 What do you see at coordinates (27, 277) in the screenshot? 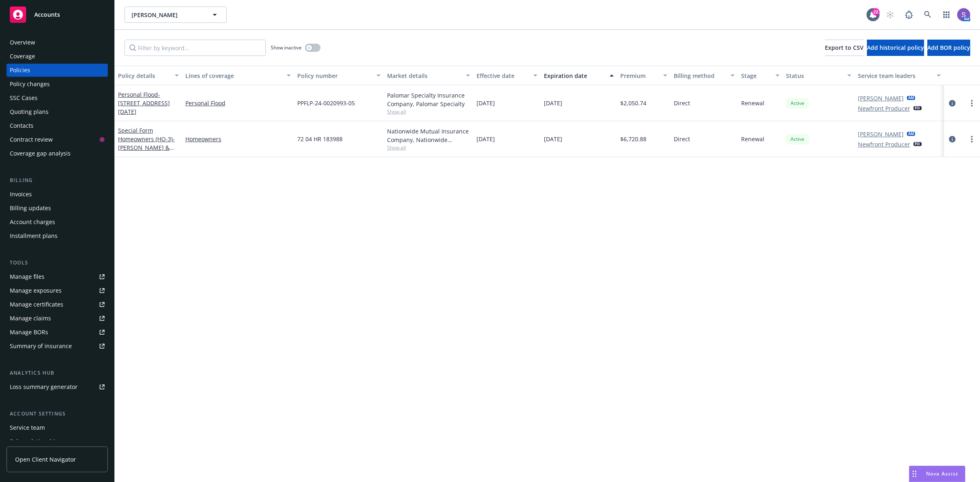
I see `div: Manage files` at bounding box center [27, 277].